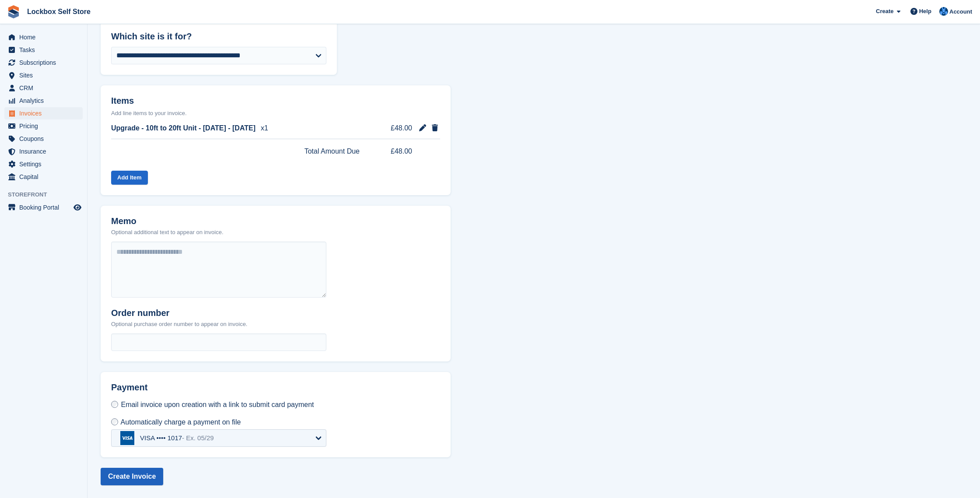 The width and height of the screenshot is (980, 498). Describe the element at coordinates (180, 422) in the screenshot. I see `span: Automatically charge a payment on file` at that location.